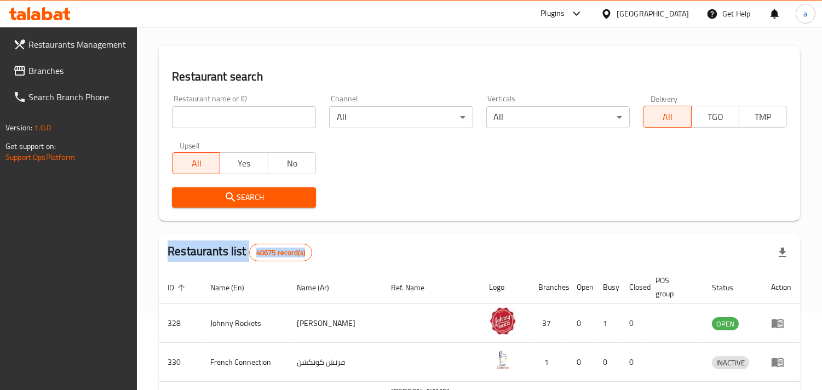 This screenshot has width=822, height=390. I want to click on span: 40675 record(s), so click(280, 252).